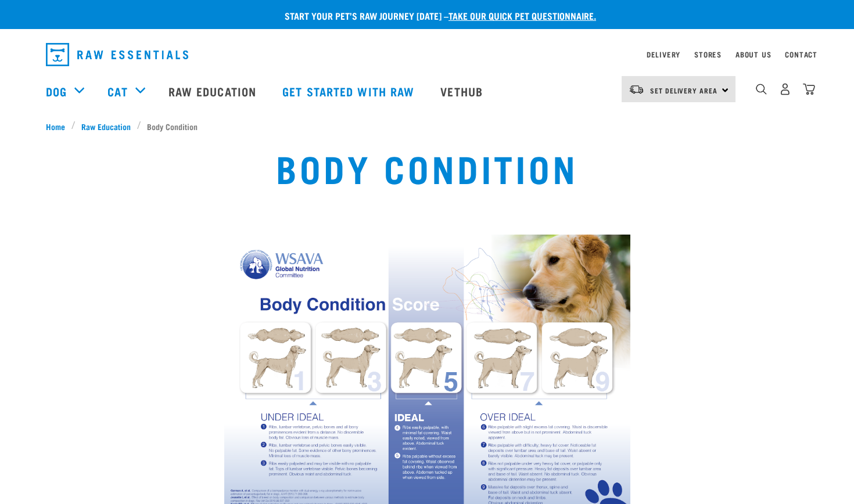  I want to click on a: Get started with Raw, so click(350, 91).